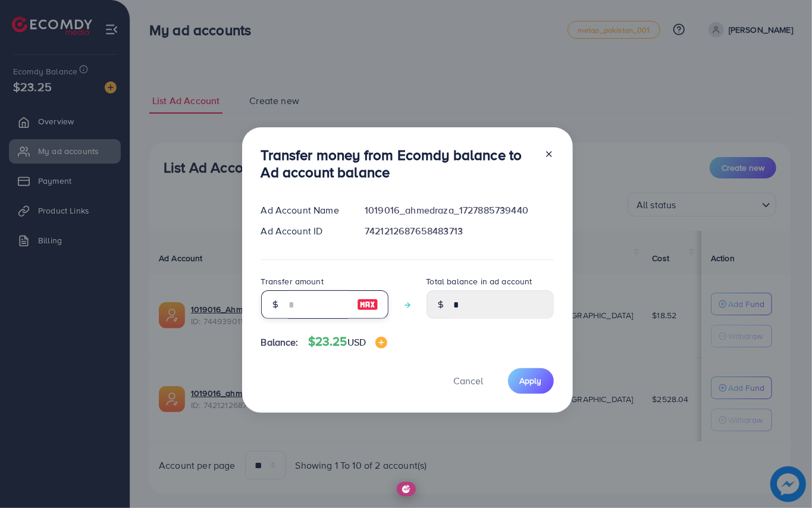 This screenshot has width=812, height=508. What do you see at coordinates (398, 164) in the screenshot?
I see `h3: Transfer money from Ecomdy balance to Ad account balance` at bounding box center [398, 164].